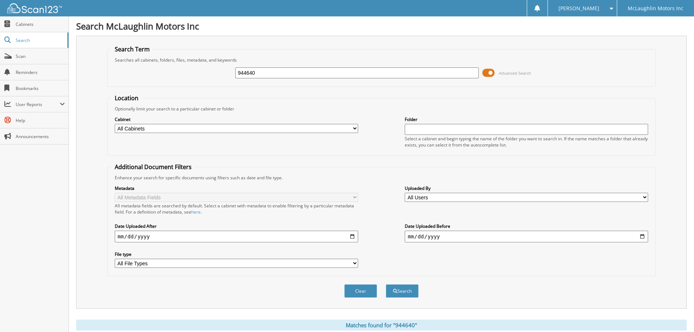  Describe the element at coordinates (40, 120) in the screenshot. I see `span: Help` at that location.